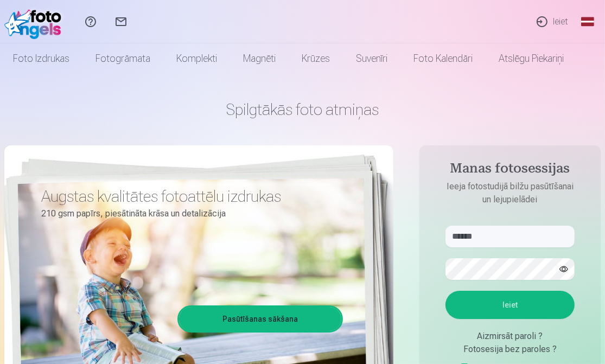 The width and height of the screenshot is (605, 364). What do you see at coordinates (188, 214) in the screenshot?
I see `p: 210 gsm papīrs, piesātināta krāsa un detalizācija` at bounding box center [188, 214].